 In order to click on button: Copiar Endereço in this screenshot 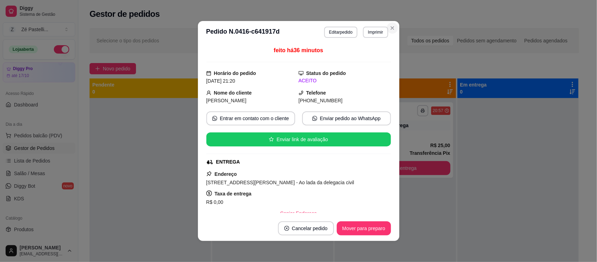, I will do `click(298, 213)`.